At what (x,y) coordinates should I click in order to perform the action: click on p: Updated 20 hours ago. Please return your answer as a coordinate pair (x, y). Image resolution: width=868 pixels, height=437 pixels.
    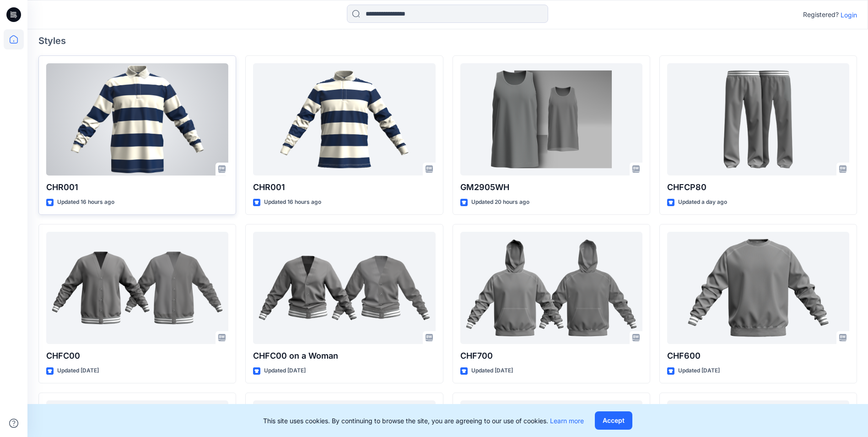
    Looking at the image, I should click on (500, 202).